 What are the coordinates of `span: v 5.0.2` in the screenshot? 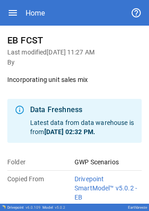 It's located at (60, 207).